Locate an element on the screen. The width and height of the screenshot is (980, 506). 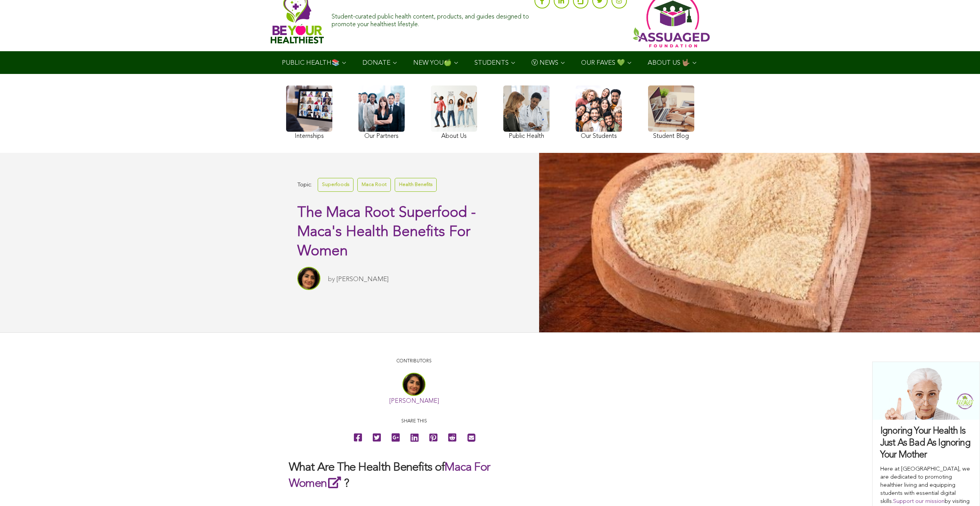
span: by is located at coordinates (331, 279).